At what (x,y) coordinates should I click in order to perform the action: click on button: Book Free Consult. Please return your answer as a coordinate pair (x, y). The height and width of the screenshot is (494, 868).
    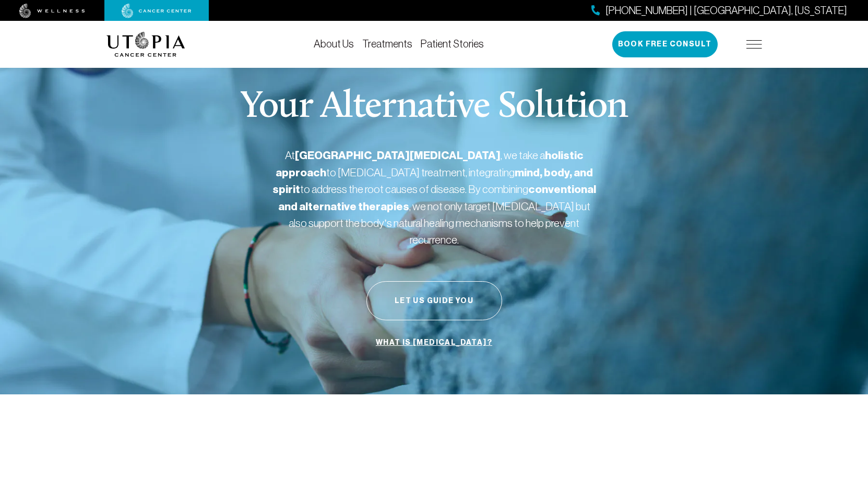
    Looking at the image, I should click on (665, 45).